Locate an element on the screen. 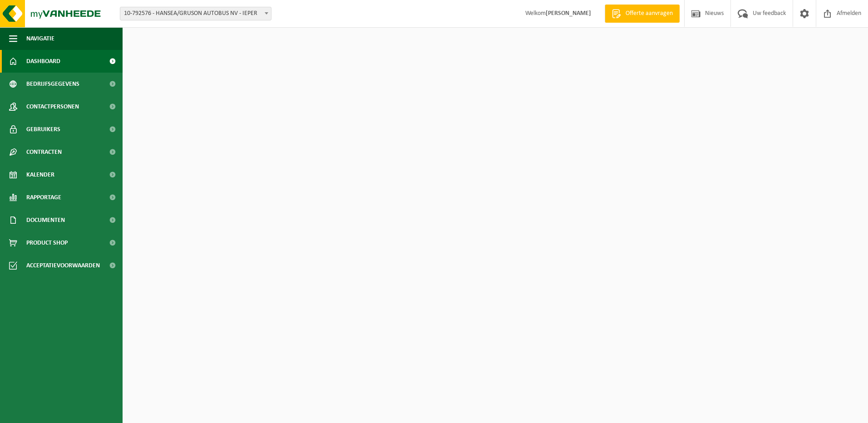  span: 10-792576 - HANSEA/GRUSON AUTOBUS NV - IEPER is located at coordinates (196, 13).